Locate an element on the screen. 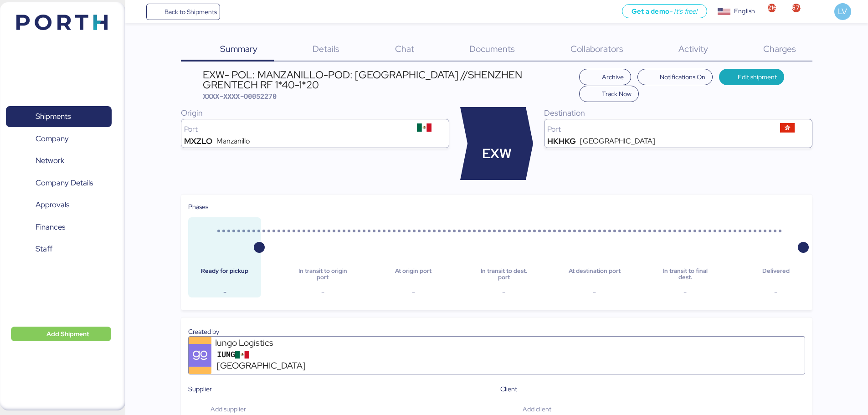  span: Add supplier is located at coordinates (228, 409).